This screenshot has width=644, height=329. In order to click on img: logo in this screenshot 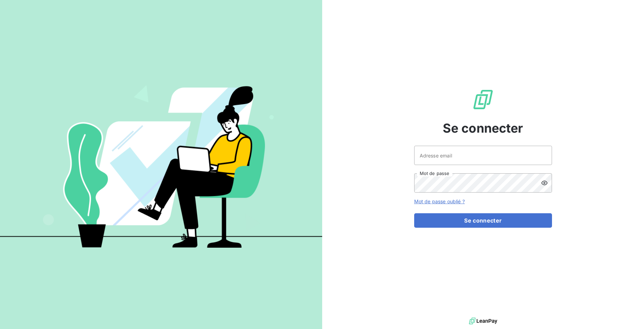, I will do `click(483, 321)`.